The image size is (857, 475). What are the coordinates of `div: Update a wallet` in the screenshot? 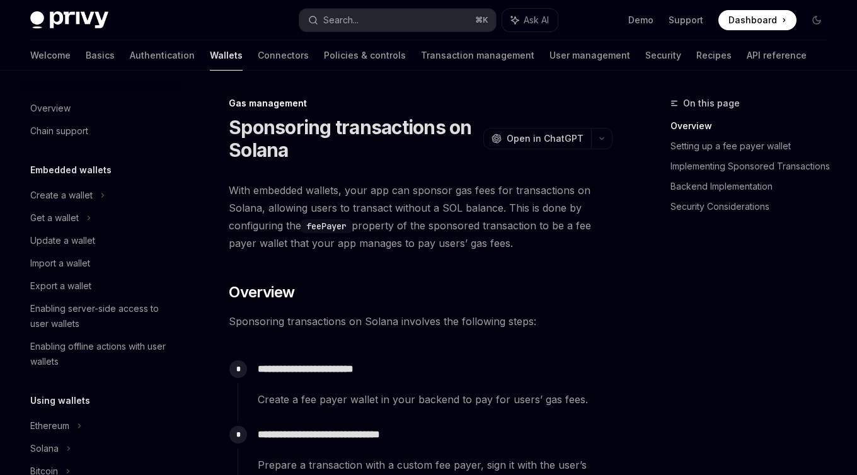 It's located at (62, 241).